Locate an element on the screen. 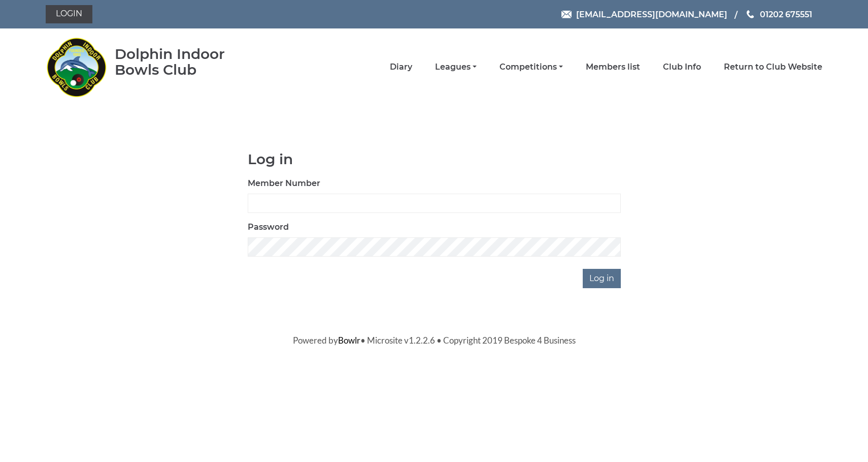 The image size is (868, 462). img: Phone us is located at coordinates (750, 14).